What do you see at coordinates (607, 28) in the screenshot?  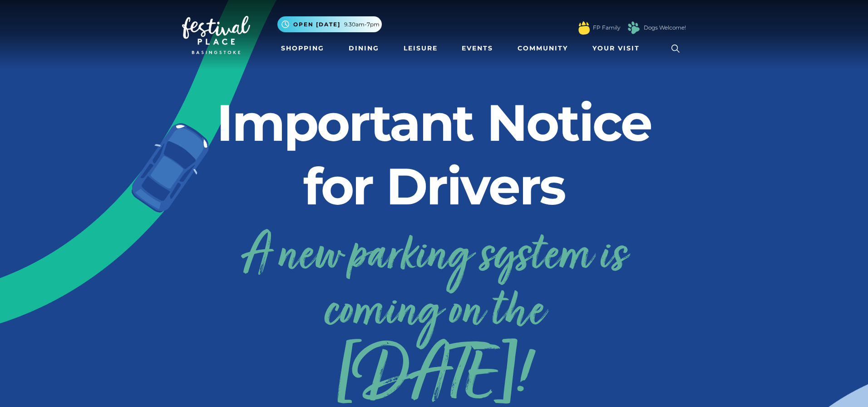 I see `a: FP Family` at bounding box center [607, 28].